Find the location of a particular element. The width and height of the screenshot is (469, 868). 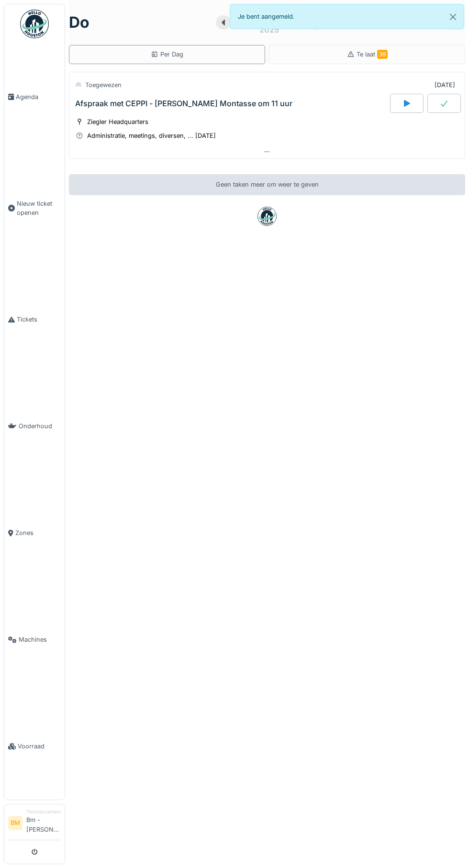

img: badge-BVDL4wpA.svg is located at coordinates (267, 217).